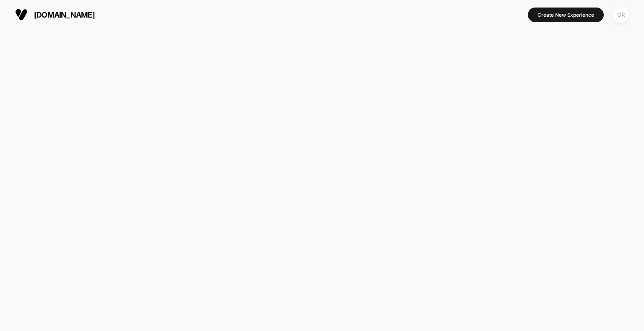 Image resolution: width=644 pixels, height=331 pixels. Describe the element at coordinates (620, 15) in the screenshot. I see `div: GR` at that location.